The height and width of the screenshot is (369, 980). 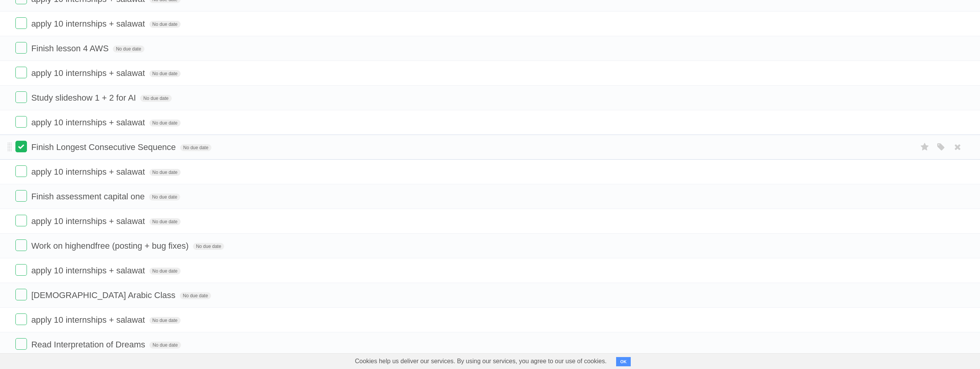 I want to click on span: Read Interpretation of Dreams, so click(x=89, y=344).